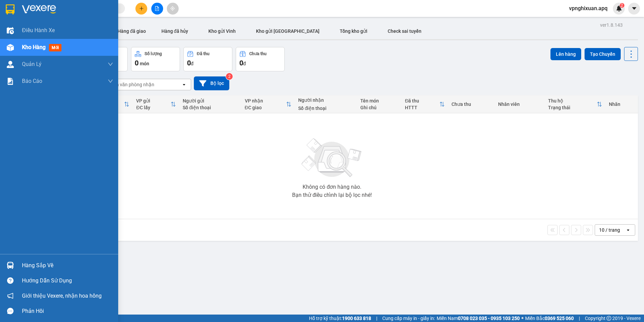  What do you see at coordinates (132, 31) in the screenshot?
I see `button: Hàng đã giao` at bounding box center [132, 31].